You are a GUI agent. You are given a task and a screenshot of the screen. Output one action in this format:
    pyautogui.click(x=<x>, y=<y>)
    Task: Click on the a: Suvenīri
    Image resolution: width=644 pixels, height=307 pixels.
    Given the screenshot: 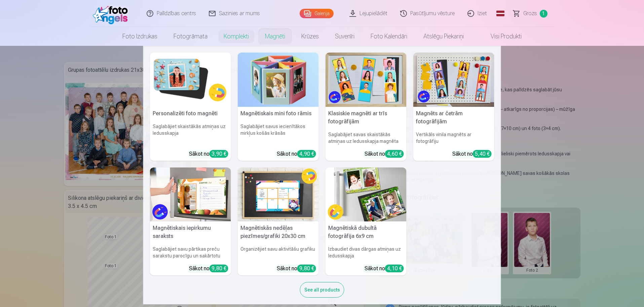 What is the action you would take?
    pyautogui.click(x=345, y=36)
    